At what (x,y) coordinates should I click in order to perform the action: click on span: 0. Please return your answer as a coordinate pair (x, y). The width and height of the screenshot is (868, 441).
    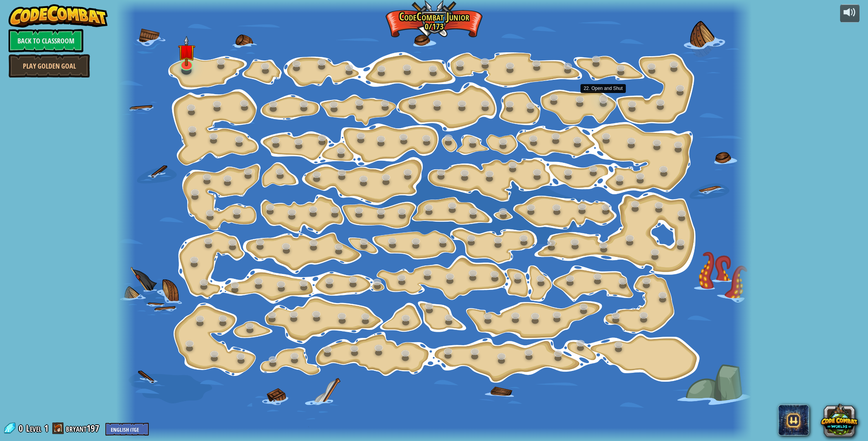
    Looking at the image, I should click on (22, 428).